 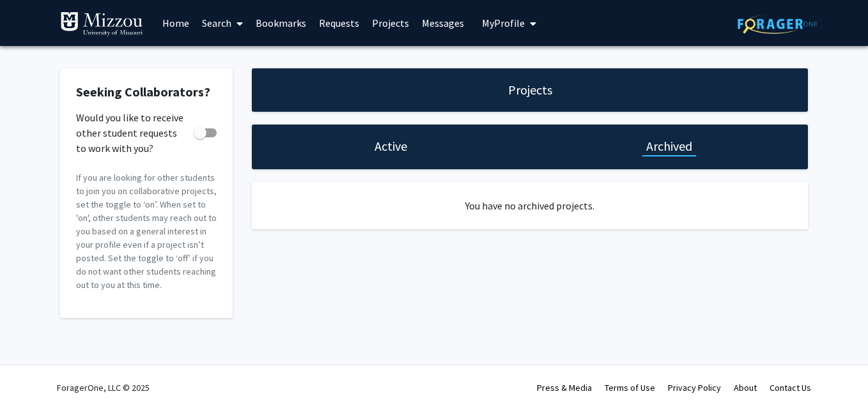 I want to click on h2: Seeking Collaborators?, so click(x=147, y=92).